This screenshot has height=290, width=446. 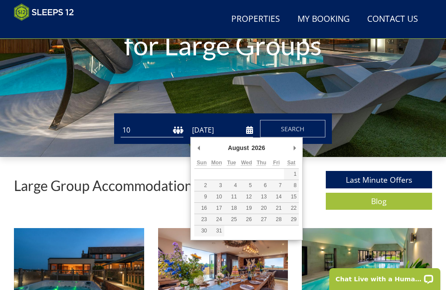 I want to click on button: 19, so click(x=247, y=208).